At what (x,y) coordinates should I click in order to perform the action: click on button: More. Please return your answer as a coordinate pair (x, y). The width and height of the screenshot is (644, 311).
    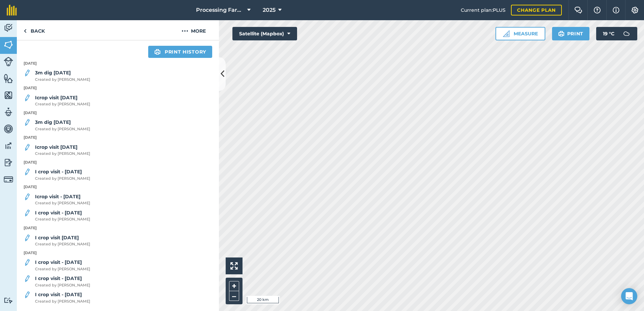
    Looking at the image, I should click on (194, 30).